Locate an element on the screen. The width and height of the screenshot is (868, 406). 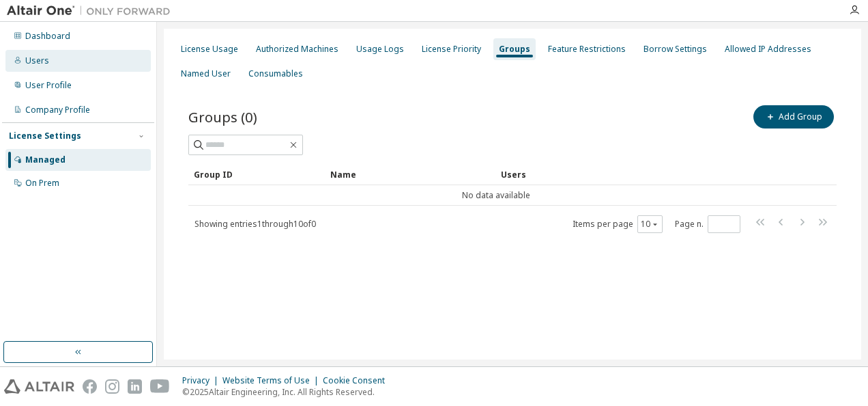
div: Privacy is located at coordinates (202, 380).